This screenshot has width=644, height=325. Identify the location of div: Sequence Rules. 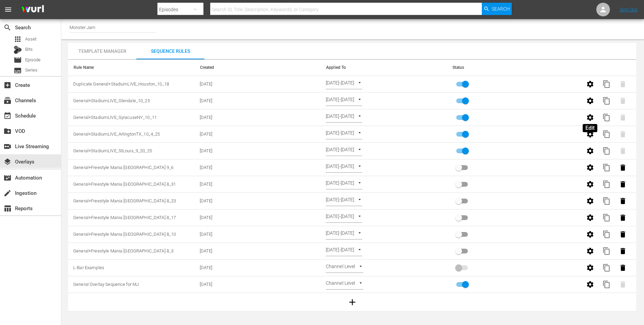
(171, 51).